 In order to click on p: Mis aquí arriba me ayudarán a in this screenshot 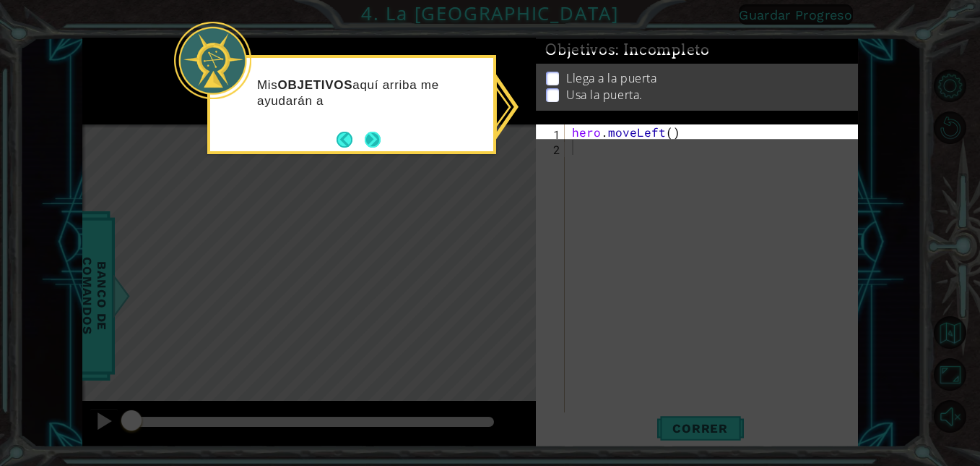, I will do `click(370, 93)`.